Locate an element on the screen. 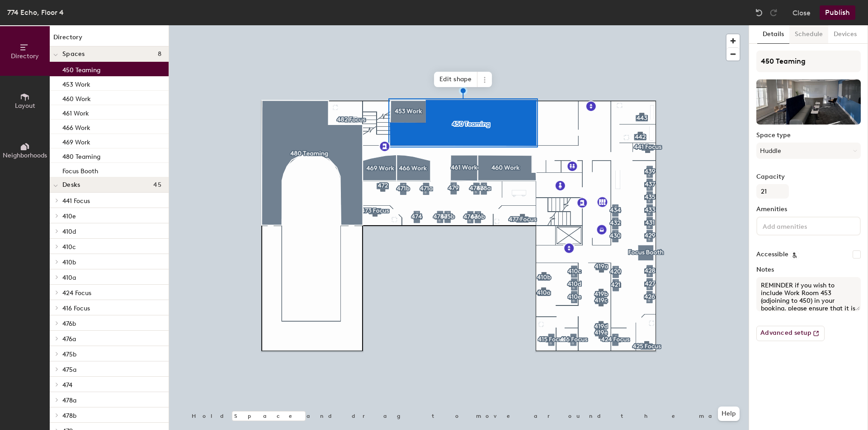 The image size is (868, 430). span: Spaces is located at coordinates (74, 54).